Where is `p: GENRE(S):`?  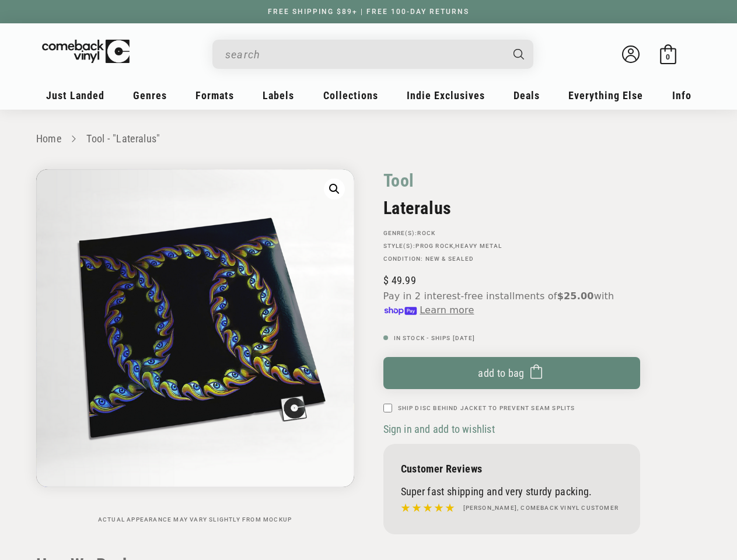
p: GENRE(S): is located at coordinates (512, 233).